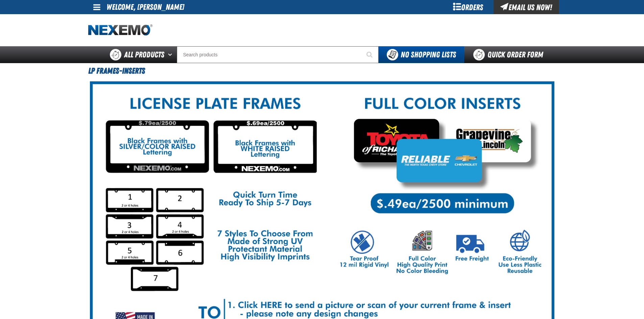 The image size is (644, 319). I want to click on button: Start Searching, so click(370, 55).